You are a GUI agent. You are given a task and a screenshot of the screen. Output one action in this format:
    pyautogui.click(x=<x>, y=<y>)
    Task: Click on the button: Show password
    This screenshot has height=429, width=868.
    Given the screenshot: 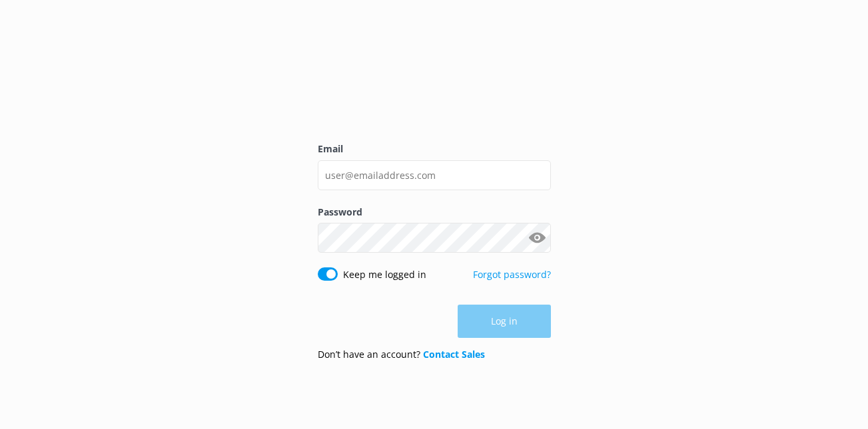 What is the action you would take?
    pyautogui.click(x=538, y=238)
    